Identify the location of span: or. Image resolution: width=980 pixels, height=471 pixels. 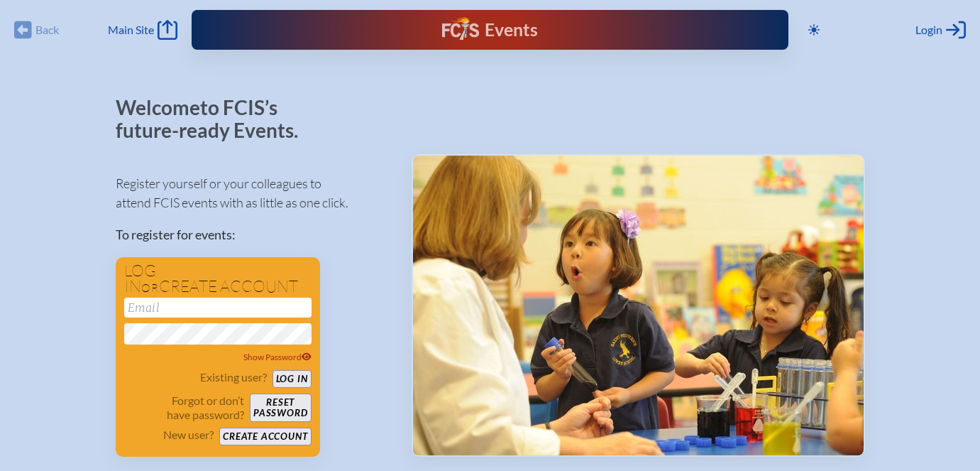
(150, 288).